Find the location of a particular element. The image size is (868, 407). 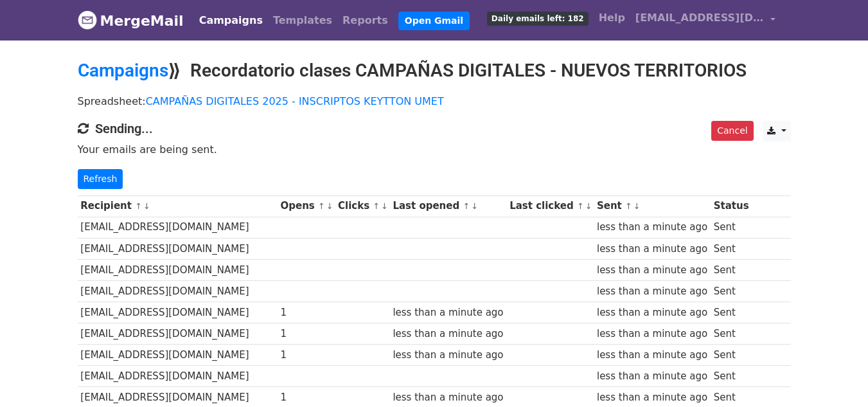

h2: ⟫ Recordatorio clases CAMPAÑAS DIGITALES - NUEVOS TERRITORIOS is located at coordinates (434, 71).